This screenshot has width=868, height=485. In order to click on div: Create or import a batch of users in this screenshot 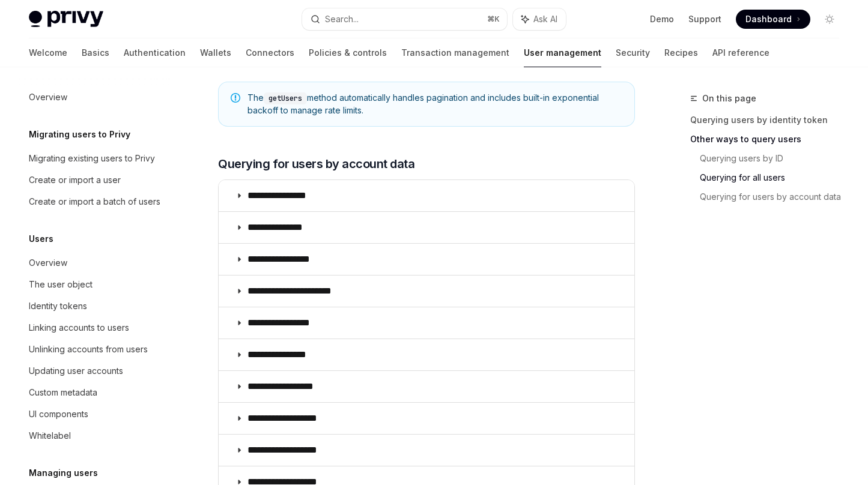, I will do `click(95, 202)`.